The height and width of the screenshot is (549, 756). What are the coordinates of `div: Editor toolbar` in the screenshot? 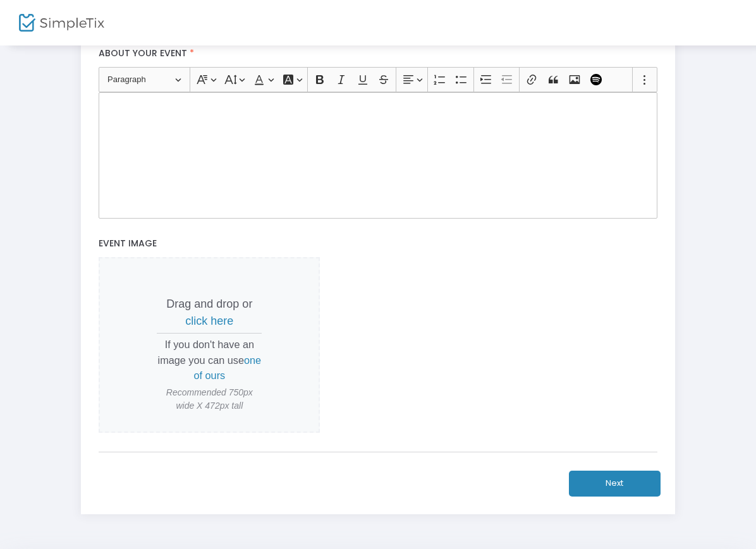 It's located at (378, 79).